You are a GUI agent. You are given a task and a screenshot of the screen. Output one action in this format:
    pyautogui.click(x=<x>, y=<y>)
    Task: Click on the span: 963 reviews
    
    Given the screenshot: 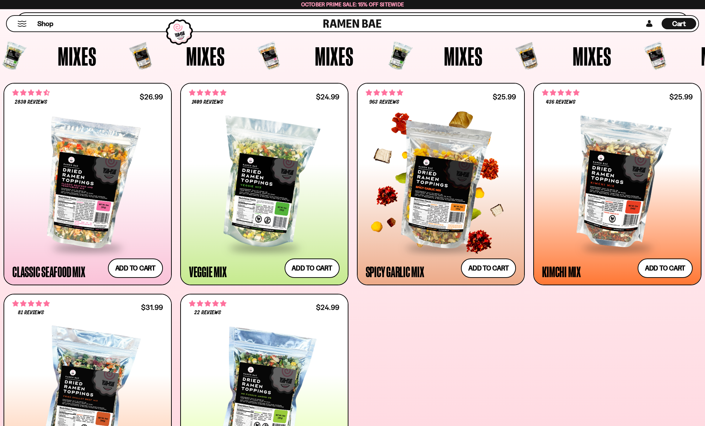 What is the action you would take?
    pyautogui.click(x=384, y=102)
    